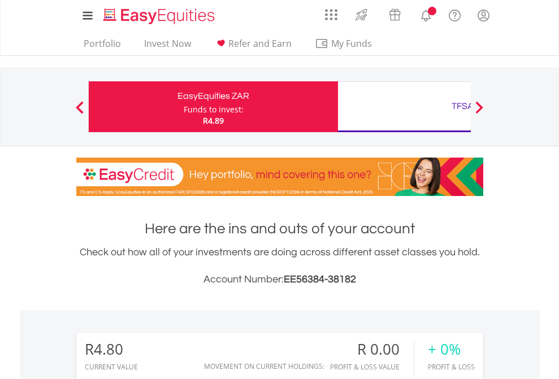 This screenshot has width=559, height=379. What do you see at coordinates (111, 367) in the screenshot?
I see `div: CURRENT VALUE` at bounding box center [111, 367].